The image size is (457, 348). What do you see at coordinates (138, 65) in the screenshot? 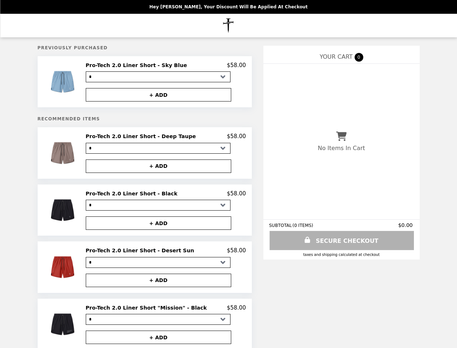
I see `h2: Pro-Tech 2.0 Liner Short - Sky Blue` at bounding box center [138, 65].